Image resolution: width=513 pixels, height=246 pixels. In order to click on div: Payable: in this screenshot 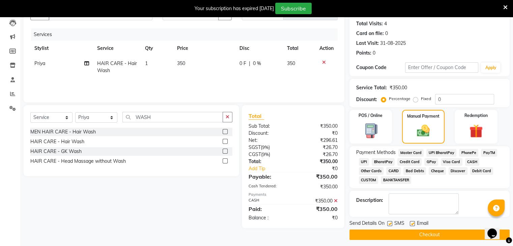, I will do `click(268, 177)`.